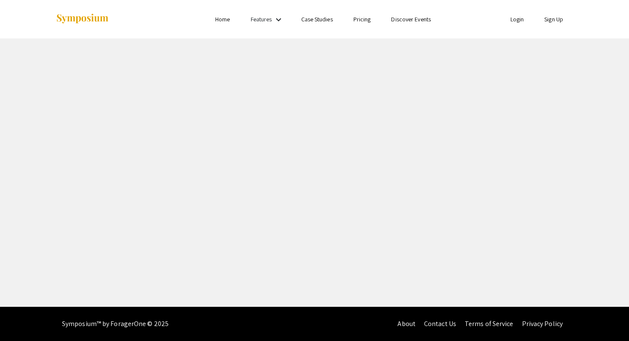  I want to click on a: Terms of Service, so click(489, 324).